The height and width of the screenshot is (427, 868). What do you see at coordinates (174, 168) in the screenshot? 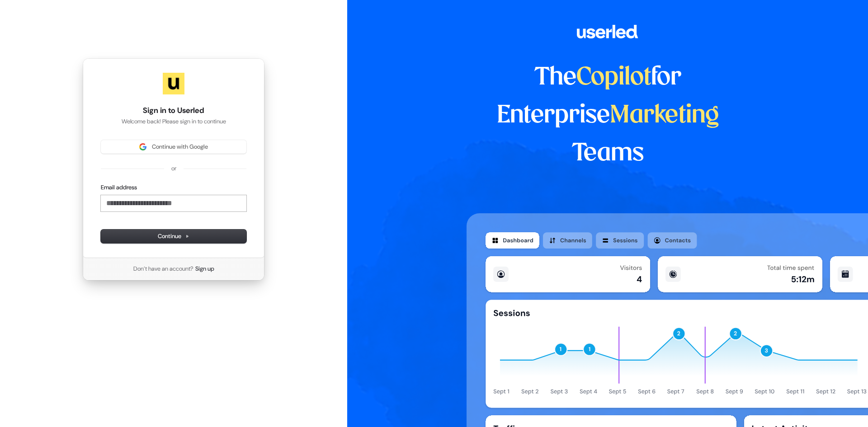
I see `p: or` at bounding box center [174, 168].